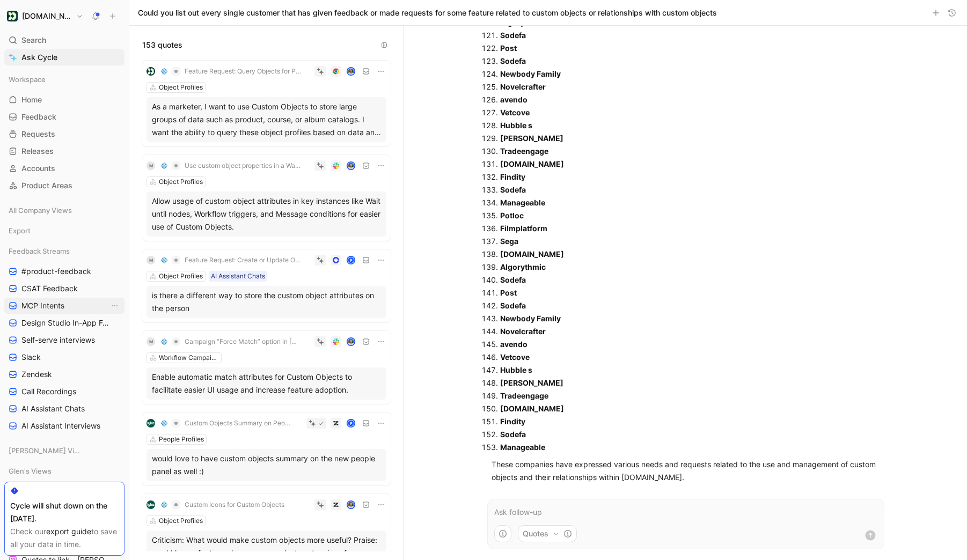  I want to click on div: Workspace, so click(64, 79).